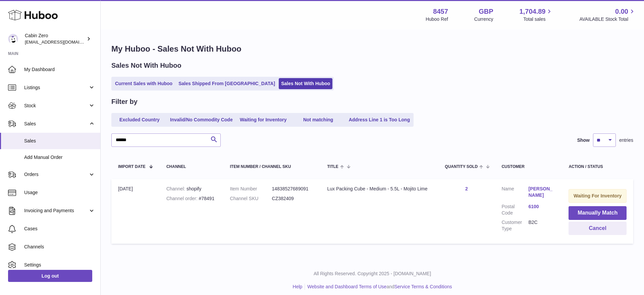  Describe the element at coordinates (539, 19) in the screenshot. I see `span: Total sales` at that location.